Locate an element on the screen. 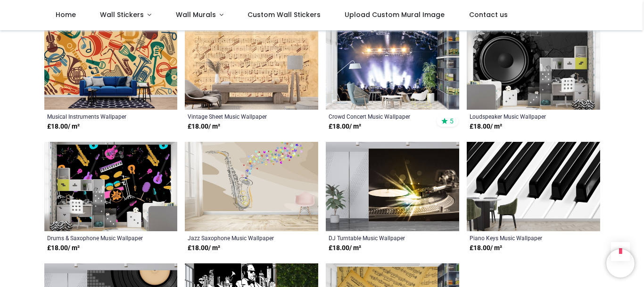  div: Loudspeaker Music Wallpaper is located at coordinates (521, 116).